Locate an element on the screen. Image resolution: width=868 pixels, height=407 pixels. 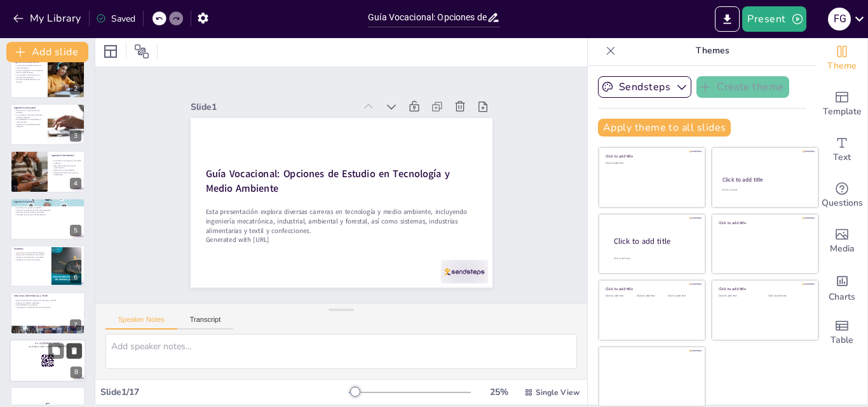
span: Table is located at coordinates (842, 340).